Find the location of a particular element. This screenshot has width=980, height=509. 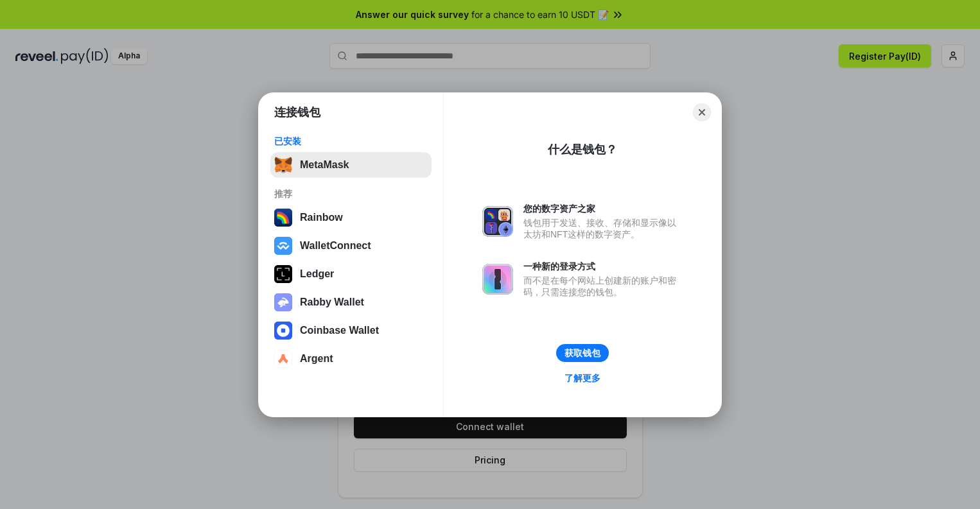

div: WalletConnect is located at coordinates (335, 246).